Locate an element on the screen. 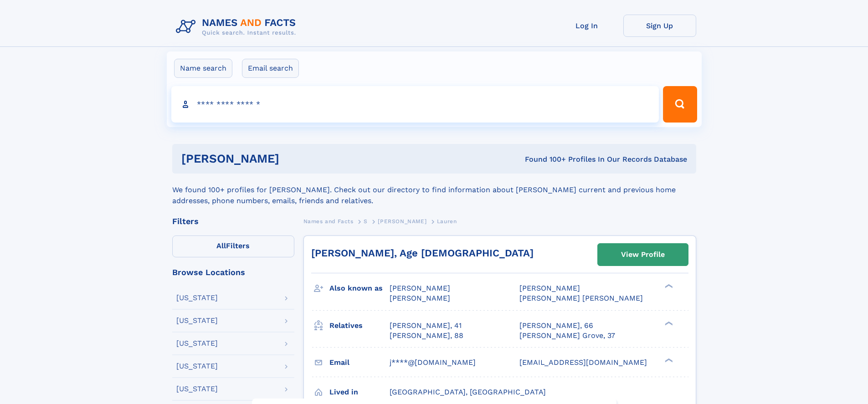 The height and width of the screenshot is (404, 868). a: Sign Up is located at coordinates (660, 25).